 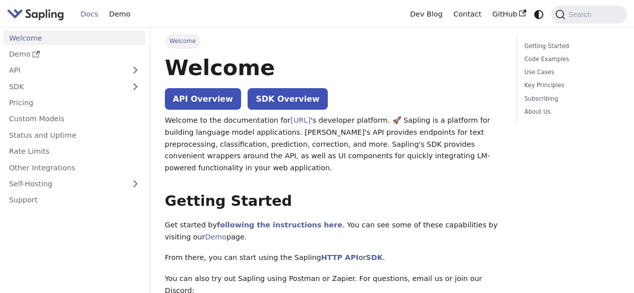 What do you see at coordinates (280, 225) in the screenshot?
I see `a: following the instructions here` at bounding box center [280, 225].